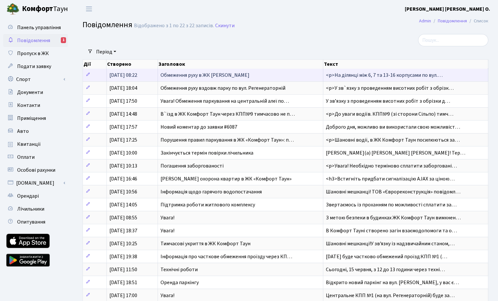  I want to click on a: Авто, so click(36, 131).